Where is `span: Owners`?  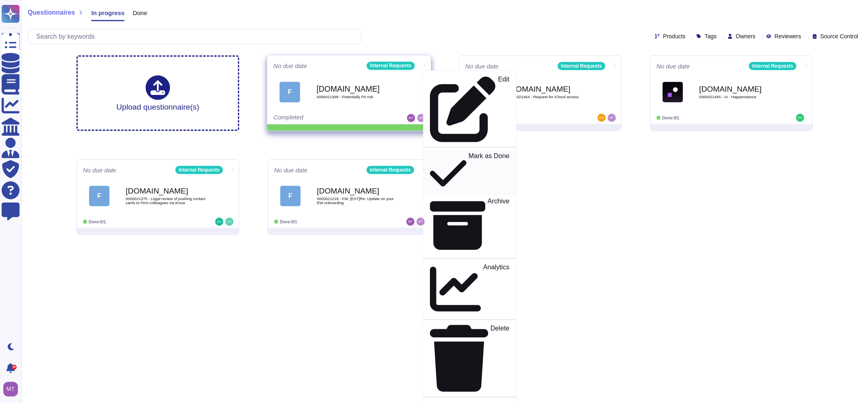
span: Owners is located at coordinates (746, 36).